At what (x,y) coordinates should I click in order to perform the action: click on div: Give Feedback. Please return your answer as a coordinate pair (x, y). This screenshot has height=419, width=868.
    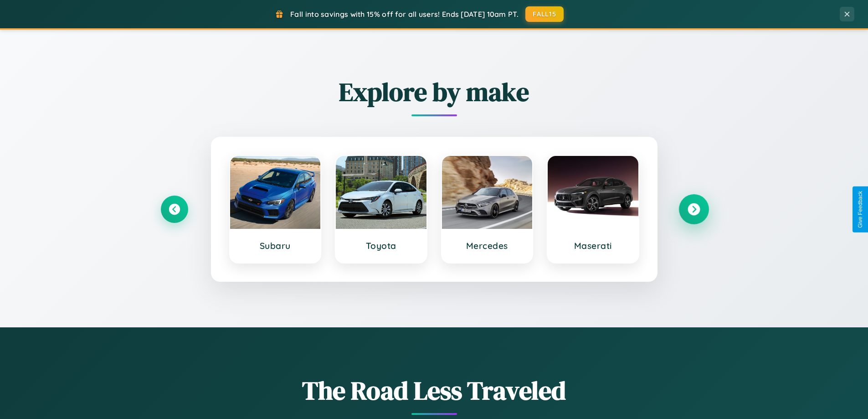
    Looking at the image, I should click on (860, 210).